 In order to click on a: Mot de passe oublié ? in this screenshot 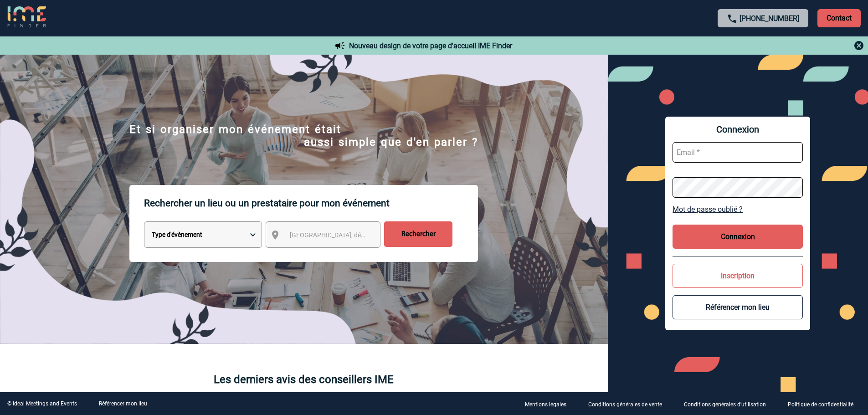, I will do `click(738, 209)`.